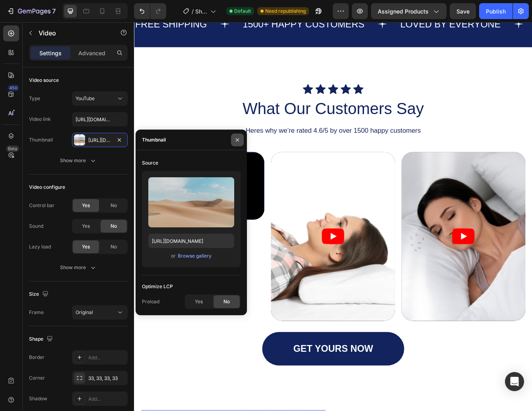 The image size is (532, 411). I want to click on h2: What Our Customers Say, so click(238, 104).